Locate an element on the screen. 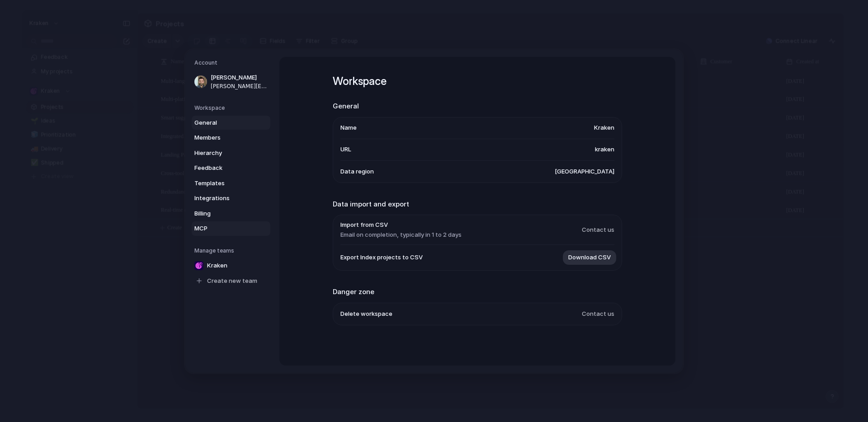 Image resolution: width=868 pixels, height=422 pixels. a: Members is located at coordinates (231, 138).